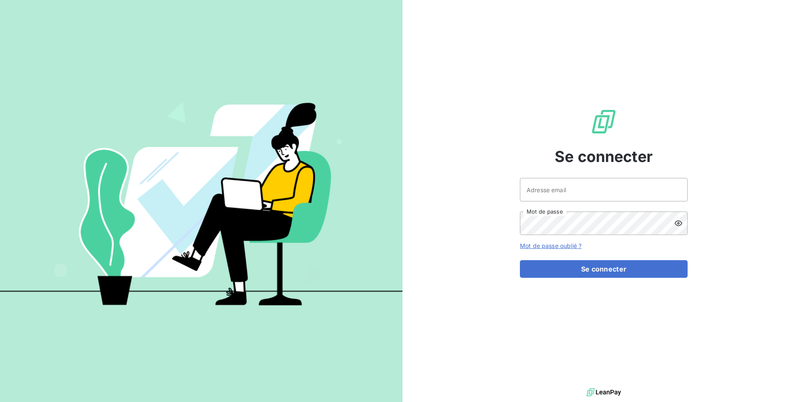 This screenshot has width=805, height=402. Describe the element at coordinates (604, 269) in the screenshot. I see `button: Se connecter` at that location.